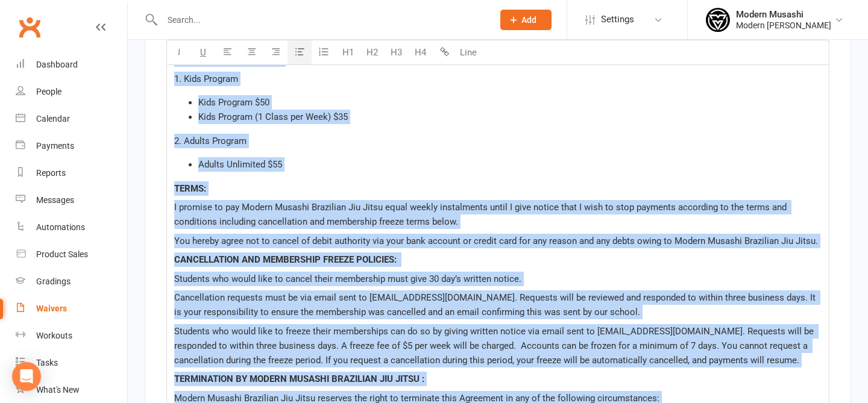 The height and width of the screenshot is (403, 868). Describe the element at coordinates (62, 254) in the screenshot. I see `div: Product Sales` at that location.